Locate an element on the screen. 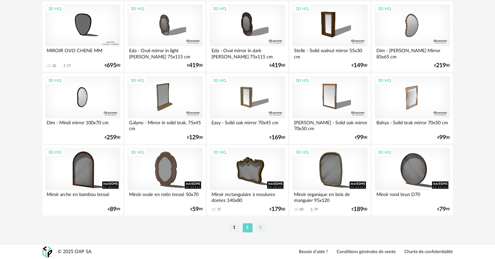 This screenshot has width=495, height=259. div: 32 is located at coordinates (54, 66).